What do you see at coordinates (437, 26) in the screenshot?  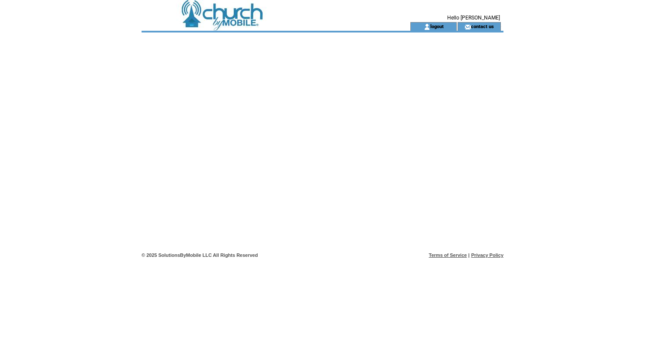 I see `a: logout` at bounding box center [437, 26].